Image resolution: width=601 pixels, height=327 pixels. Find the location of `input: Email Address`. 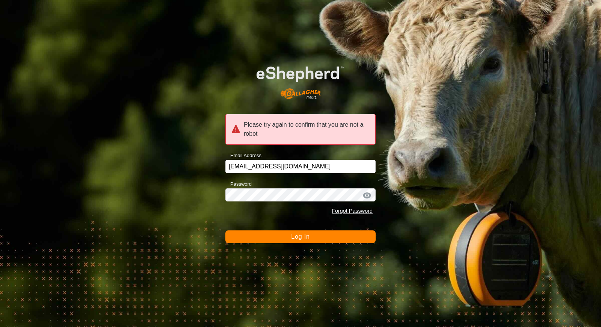

input: Email Address is located at coordinates (301, 166).